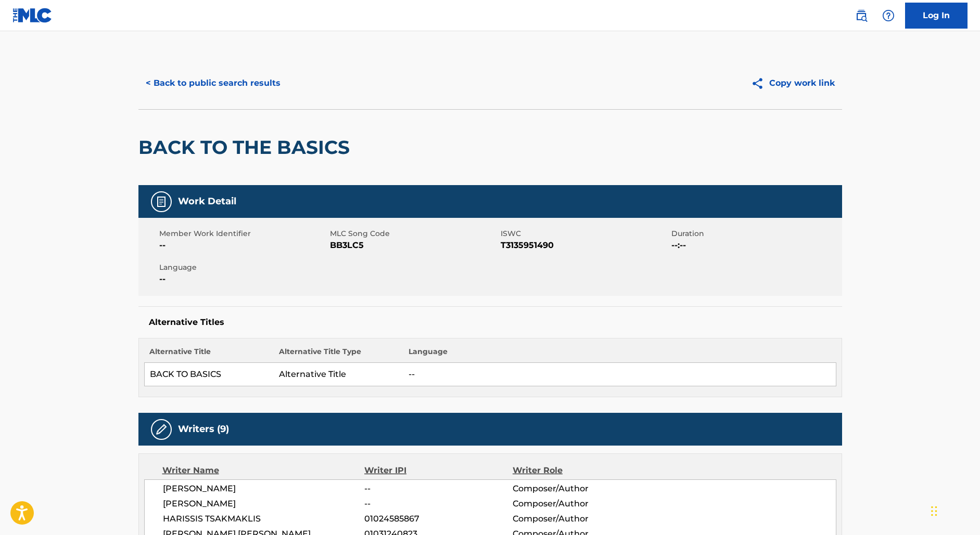 Image resolution: width=980 pixels, height=535 pixels. What do you see at coordinates (760, 83) in the screenshot?
I see `img: Copy work link` at bounding box center [760, 83].